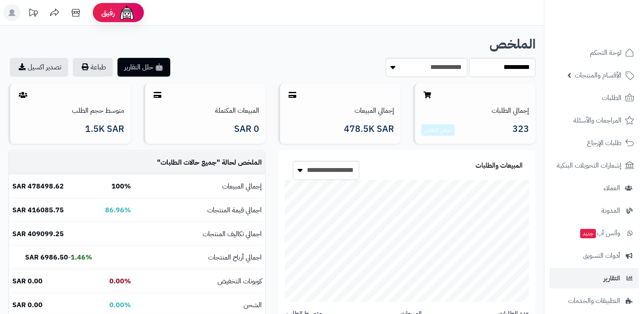 The height and width of the screenshot is (314, 644). Describe the element at coordinates (33, 14) in the screenshot. I see `a: تحديثات المنصة` at that location.